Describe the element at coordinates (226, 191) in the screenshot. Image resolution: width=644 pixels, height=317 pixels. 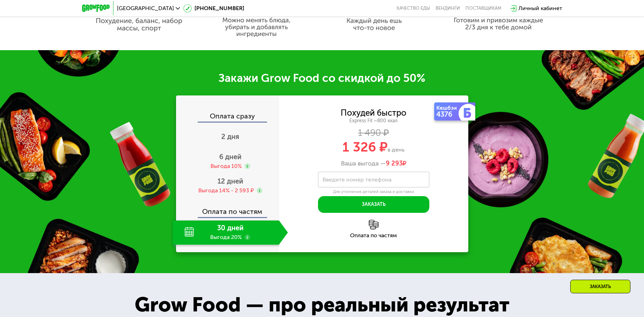
I see `div: Выгода 14% - 2 593 ₽` at that location.